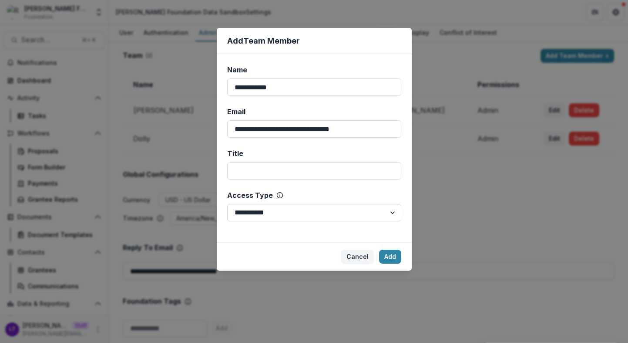 The width and height of the screenshot is (628, 343). I want to click on span: Email, so click(236, 111).